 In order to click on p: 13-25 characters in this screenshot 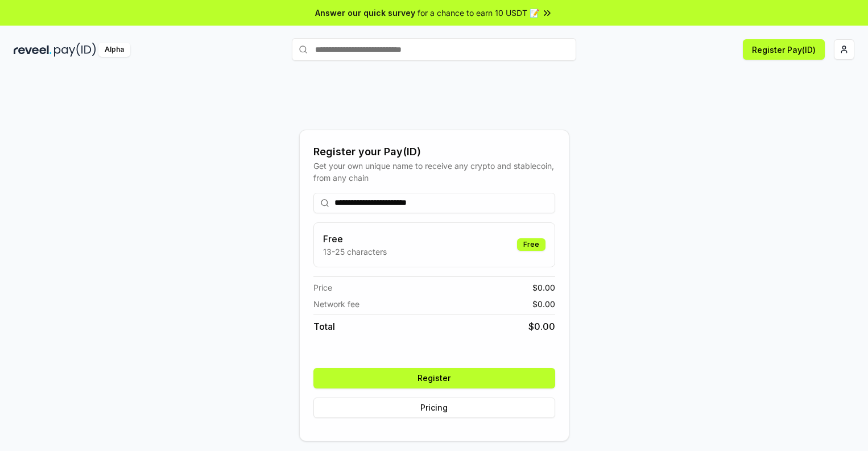, I will do `click(355, 252)`.